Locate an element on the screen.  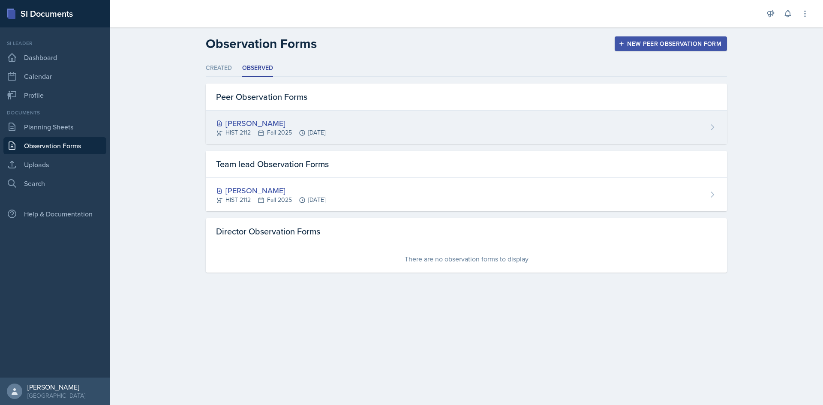
h2: Observation Forms is located at coordinates (261, 44).